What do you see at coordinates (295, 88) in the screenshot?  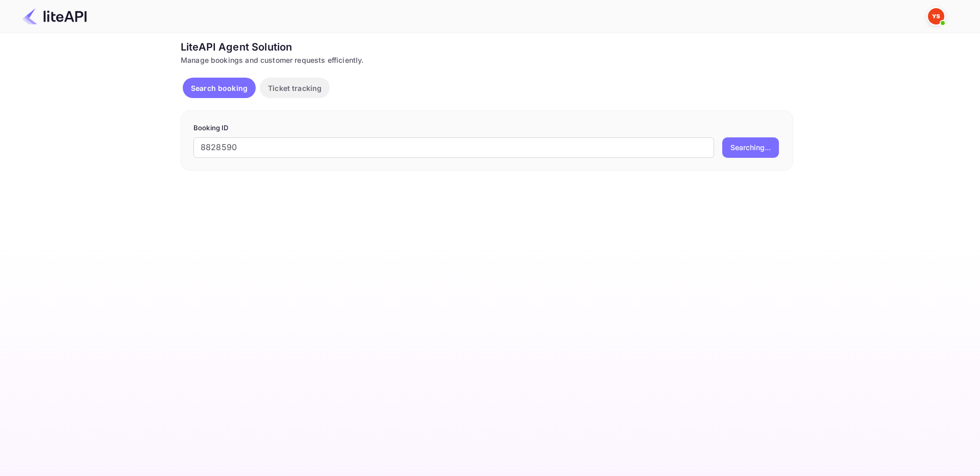 I see `p: Ticket tracking` at bounding box center [295, 88].